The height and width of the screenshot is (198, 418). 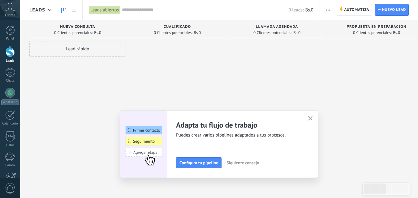 What do you see at coordinates (37, 10) in the screenshot?
I see `span: Leads` at bounding box center [37, 10].